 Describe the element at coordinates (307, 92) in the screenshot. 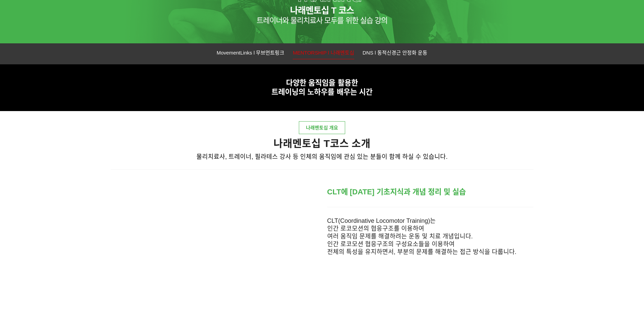

I see `span: 트레이닝의 노하우를 배` at that location.